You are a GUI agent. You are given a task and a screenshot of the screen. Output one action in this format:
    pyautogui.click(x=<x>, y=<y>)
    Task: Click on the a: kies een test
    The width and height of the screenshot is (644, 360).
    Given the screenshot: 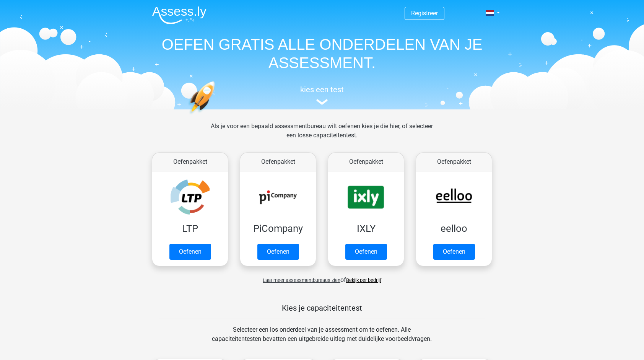 What is the action you would take?
    pyautogui.click(x=322, y=95)
    